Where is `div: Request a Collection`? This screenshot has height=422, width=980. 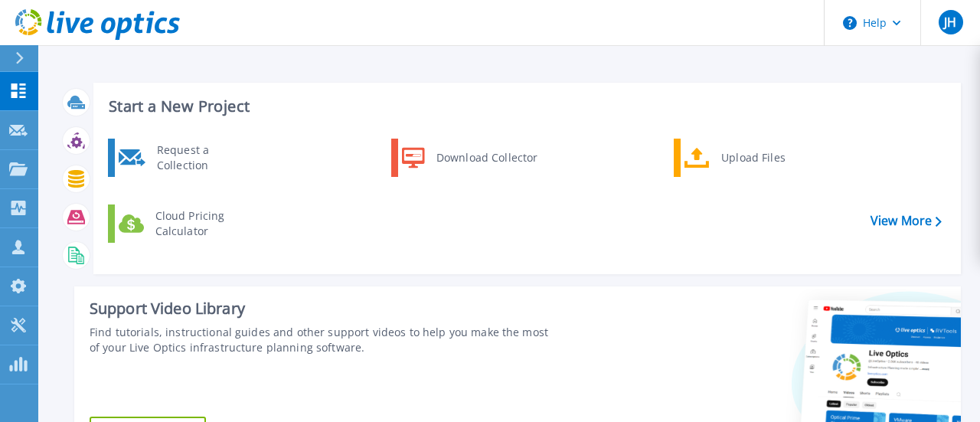
div: Request a Collection is located at coordinates (205, 157).